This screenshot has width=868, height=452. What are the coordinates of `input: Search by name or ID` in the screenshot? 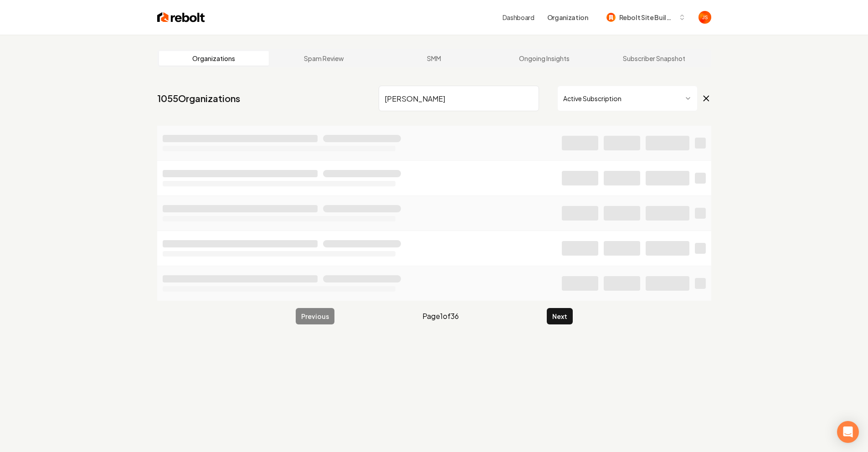 It's located at (458, 99).